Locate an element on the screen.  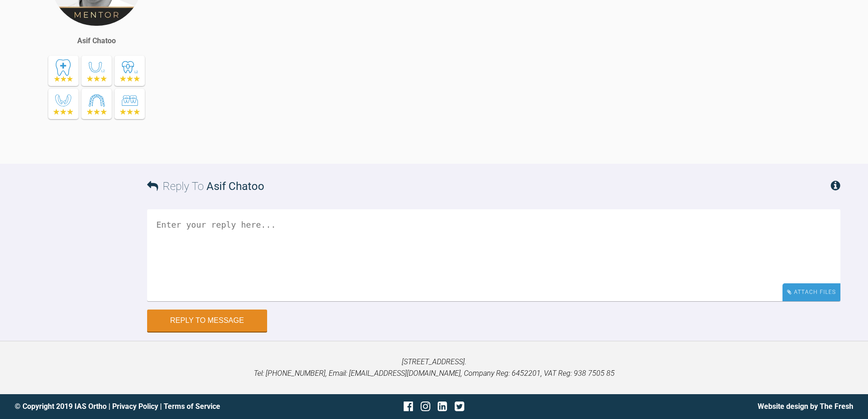
button: Reply to Message is located at coordinates (207, 321).